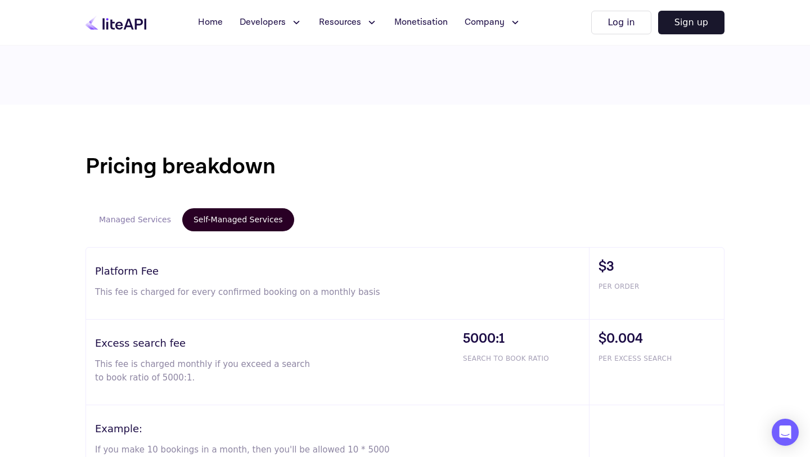 This screenshot has width=810, height=457. Describe the element at coordinates (340, 23) in the screenshot. I see `span: Resources` at that location.